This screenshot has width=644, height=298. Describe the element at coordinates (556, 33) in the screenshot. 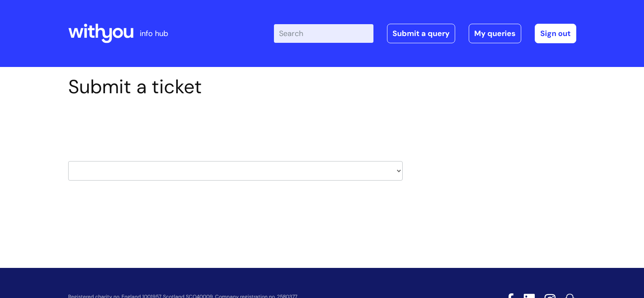

I see `a: Sign out` at that location.